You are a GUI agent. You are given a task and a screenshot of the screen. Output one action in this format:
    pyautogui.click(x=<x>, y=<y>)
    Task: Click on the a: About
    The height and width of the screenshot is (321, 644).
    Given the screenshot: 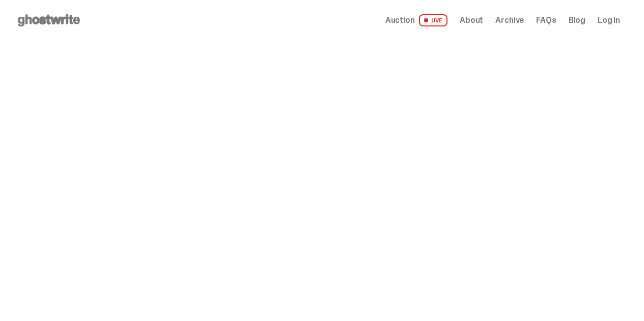 What is the action you would take?
    pyautogui.click(x=471, y=21)
    